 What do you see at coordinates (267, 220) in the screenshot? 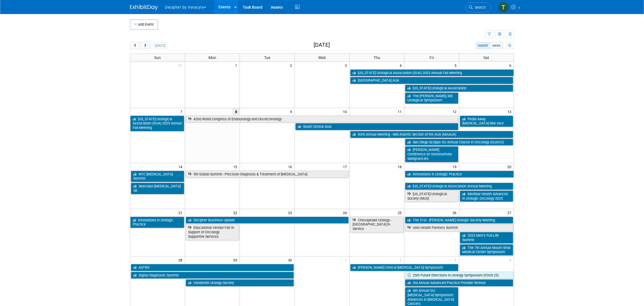
I see `a: Decipher Business Update` at bounding box center [267, 220].